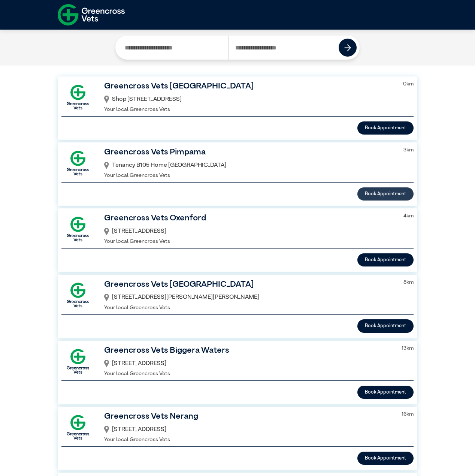 The width and height of the screenshot is (475, 476). I want to click on p: 0 km, so click(409, 84).